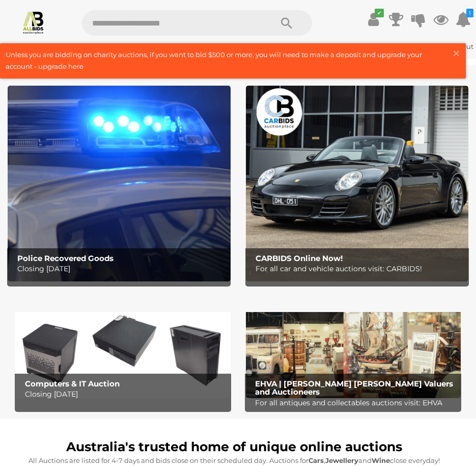  What do you see at coordinates (359, 269) in the screenshot?
I see `p: For all car and vehicle auctions visit: CARBIDS!` at bounding box center [359, 269].